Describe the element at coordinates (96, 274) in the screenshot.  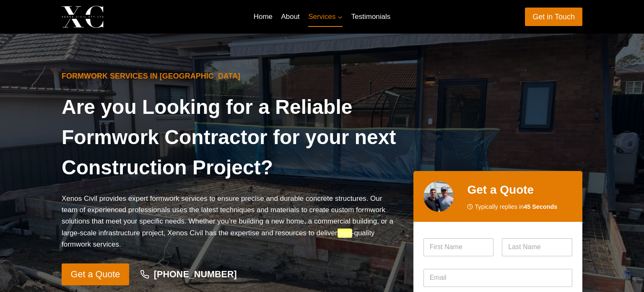
I see `span: Get a Quote` at that location.